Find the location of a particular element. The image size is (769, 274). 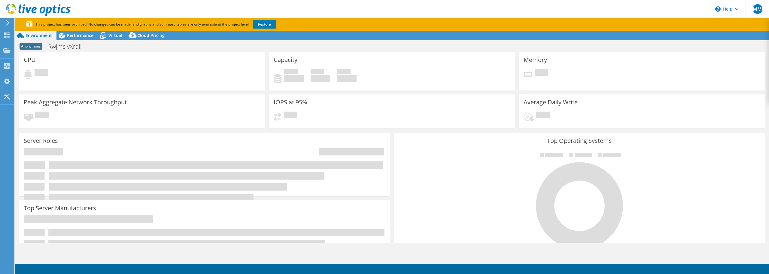

a: Restore is located at coordinates (264, 24).